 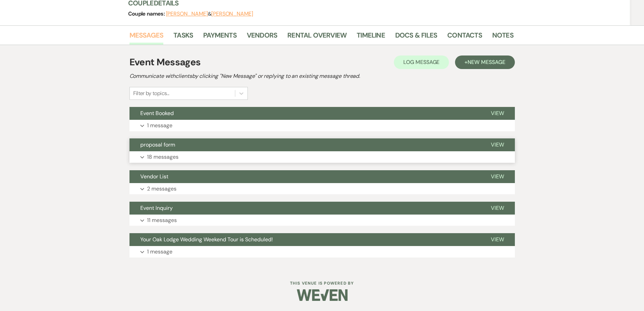 I want to click on button: 2 messages, so click(x=322, y=189).